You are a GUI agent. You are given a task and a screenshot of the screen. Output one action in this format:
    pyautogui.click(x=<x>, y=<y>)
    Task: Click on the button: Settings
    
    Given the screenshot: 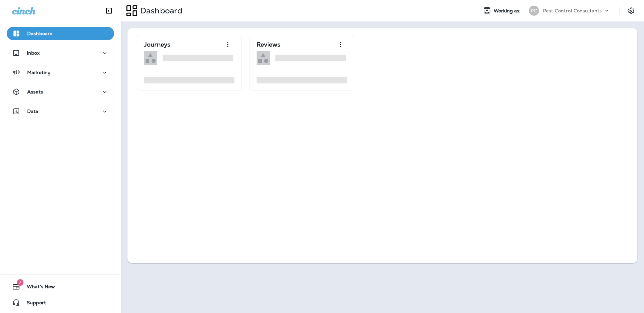 What is the action you would take?
    pyautogui.click(x=631, y=11)
    